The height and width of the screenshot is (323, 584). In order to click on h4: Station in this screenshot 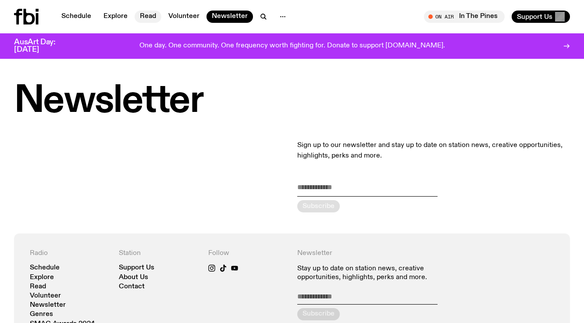, I will do `click(158, 253)`.